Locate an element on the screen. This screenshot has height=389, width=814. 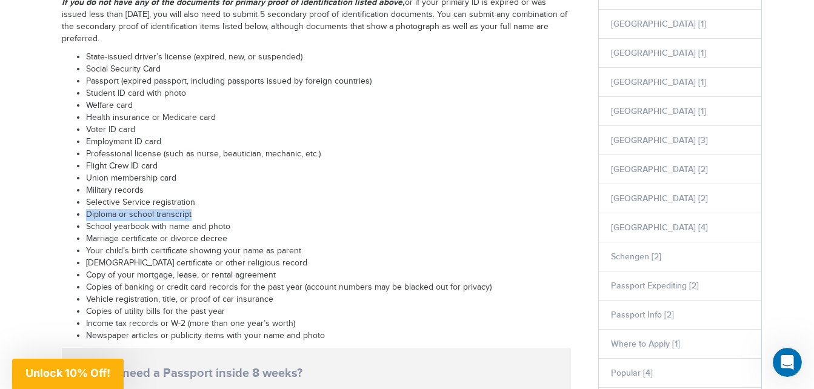
li: Your child’s birth certificate showing your name as parent is located at coordinates (328, 252).